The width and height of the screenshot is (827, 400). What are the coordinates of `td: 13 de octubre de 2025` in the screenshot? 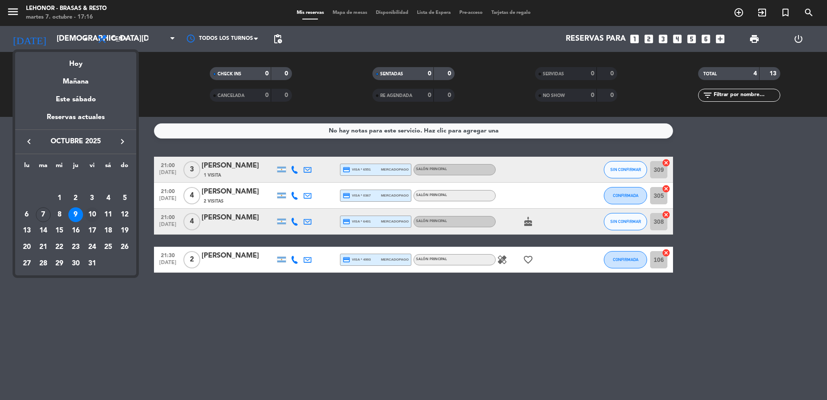 It's located at (27, 231).